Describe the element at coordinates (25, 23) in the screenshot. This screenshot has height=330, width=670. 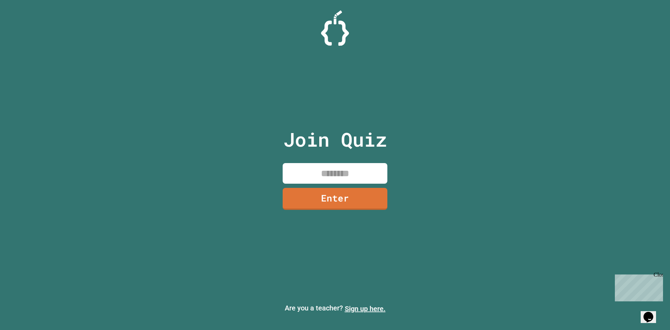
I see `div: Chat with us now!Close` at that location.